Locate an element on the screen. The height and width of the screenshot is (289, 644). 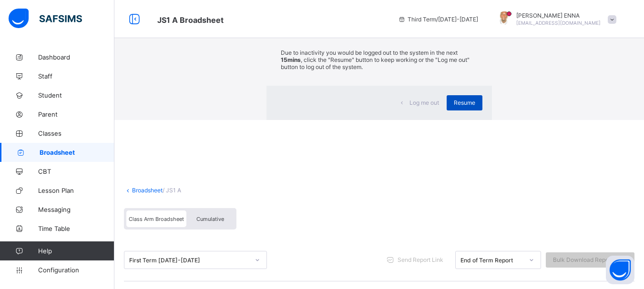
span: Time Table is located at coordinates (76, 229).